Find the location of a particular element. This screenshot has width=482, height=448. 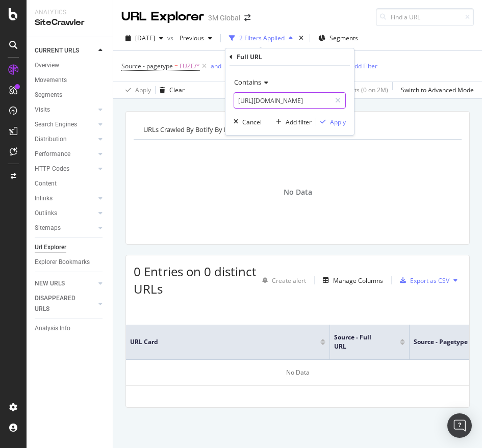

div: 3M Global is located at coordinates (224, 18).